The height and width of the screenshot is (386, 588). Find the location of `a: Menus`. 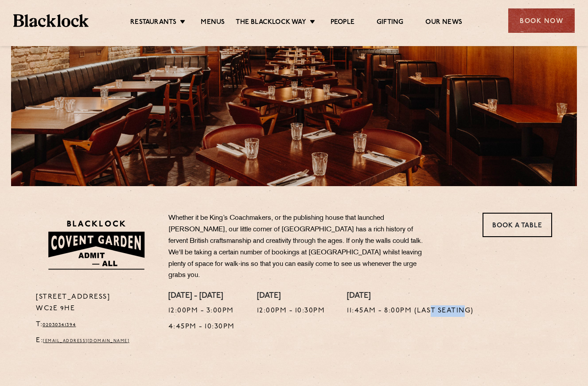

a: Menus is located at coordinates (212, 23).